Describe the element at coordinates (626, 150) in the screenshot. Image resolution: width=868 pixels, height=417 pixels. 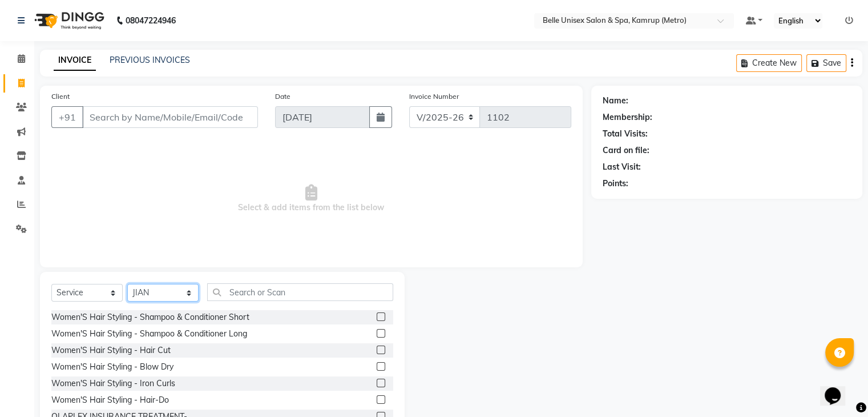
I see `div: Card on file:` at that location.